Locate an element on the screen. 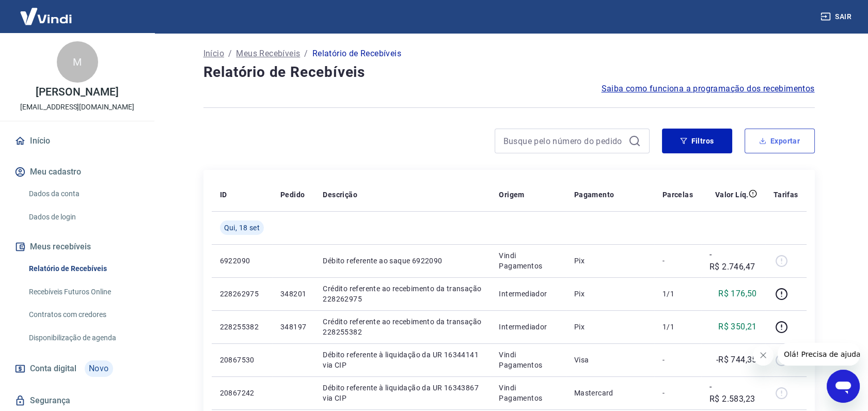 This screenshot has width=868, height=411. a: Disponibilização de agenda is located at coordinates (83, 338).